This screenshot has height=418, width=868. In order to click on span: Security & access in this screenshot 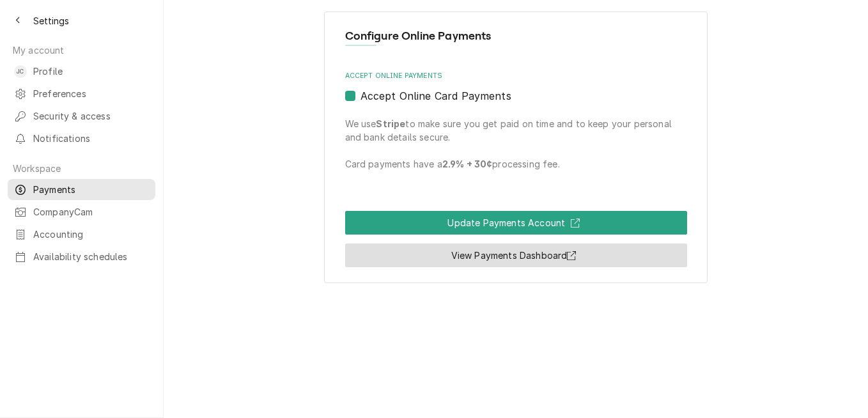, I will do `click(90, 116)`.